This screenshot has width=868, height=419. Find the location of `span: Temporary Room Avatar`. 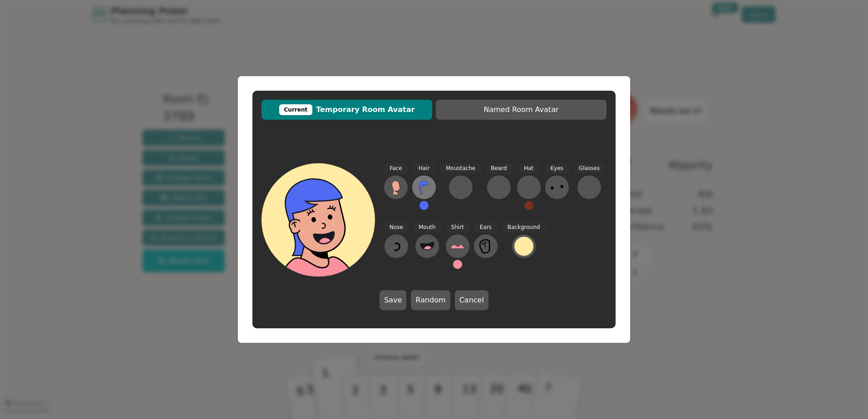

span: Temporary Room Avatar is located at coordinates (347, 110).